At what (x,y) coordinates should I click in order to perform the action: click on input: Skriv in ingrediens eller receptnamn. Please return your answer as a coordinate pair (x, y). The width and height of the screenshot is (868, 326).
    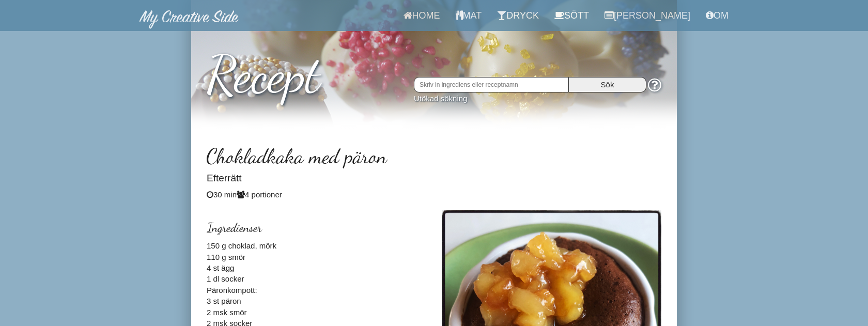
    Looking at the image, I should click on (491, 84).